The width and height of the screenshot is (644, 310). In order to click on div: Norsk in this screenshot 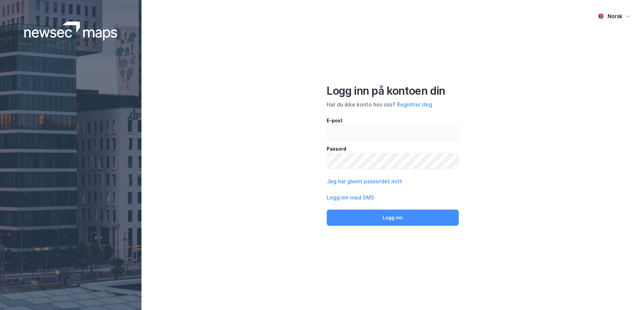, I will do `click(615, 16)`.